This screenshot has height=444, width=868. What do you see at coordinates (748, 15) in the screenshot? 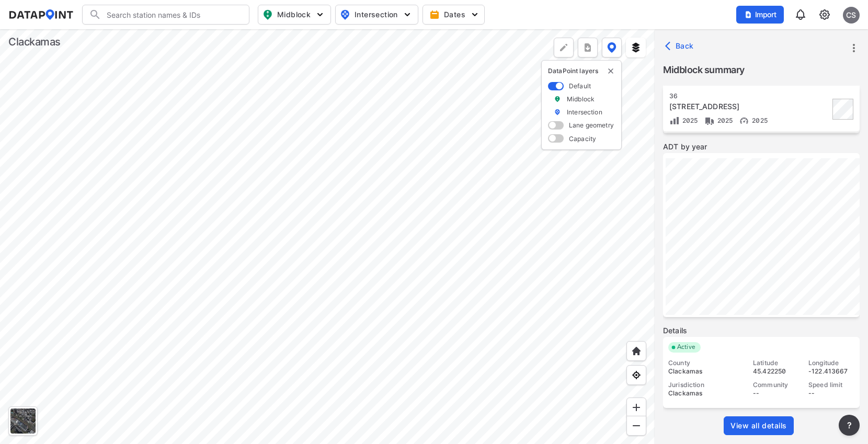
I see `img: file_add.62c1e8a2.svg` at bounding box center [748, 15].